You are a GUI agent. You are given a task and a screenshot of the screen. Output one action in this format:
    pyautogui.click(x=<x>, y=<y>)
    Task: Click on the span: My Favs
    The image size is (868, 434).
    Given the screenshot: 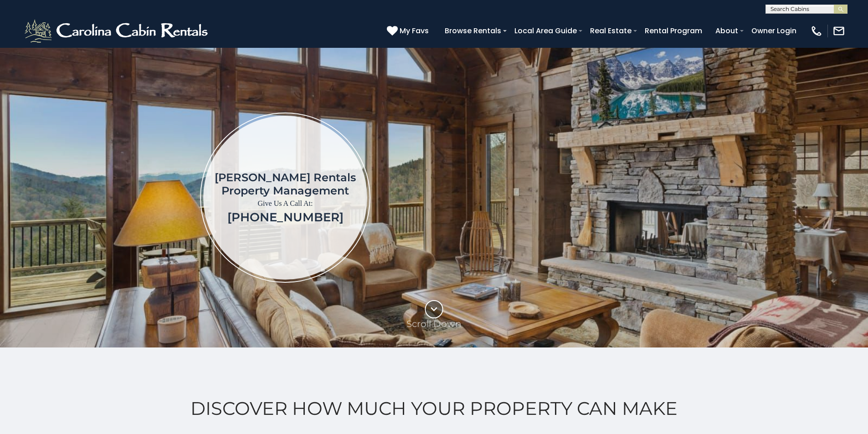 What is the action you would take?
    pyautogui.click(x=414, y=31)
    